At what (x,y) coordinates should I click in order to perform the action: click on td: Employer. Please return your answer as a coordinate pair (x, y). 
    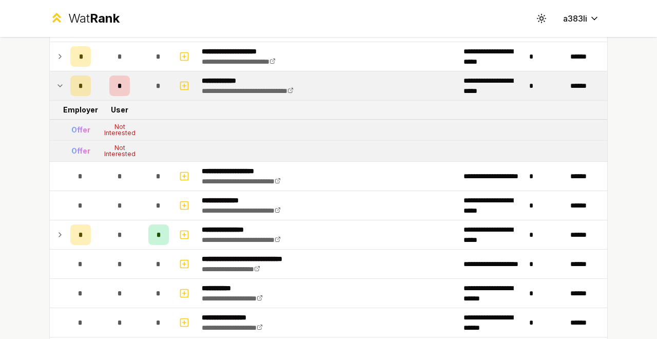
    Looking at the image, I should click on (81, 110).